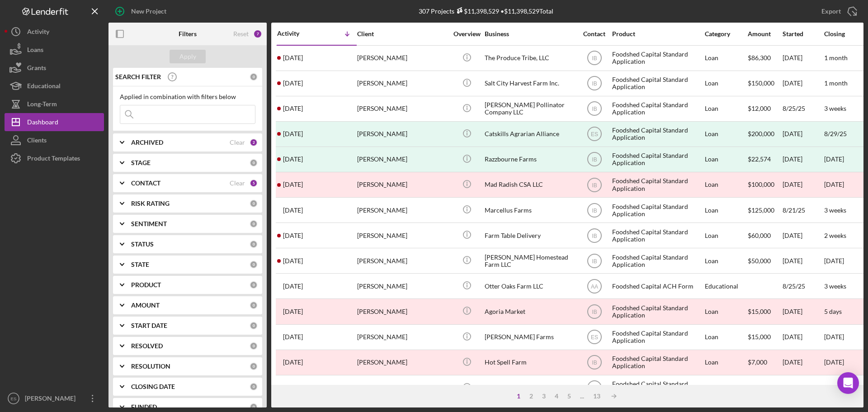 This screenshot has height=412, width=868. I want to click on a: Grants, so click(54, 68).